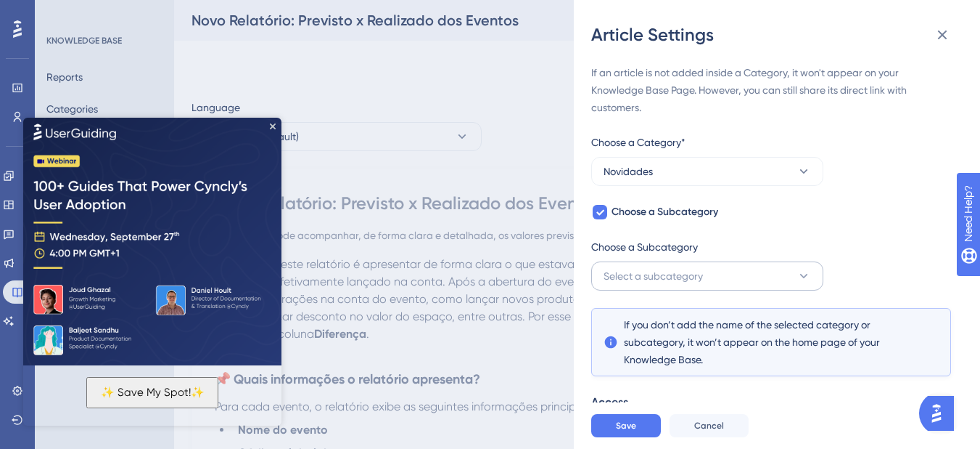  What do you see at coordinates (771, 342) in the screenshot?
I see `span: If you don’t add the name of the selected category or subcategory, it won’t appear on the home pa...` at bounding box center [771, 342].